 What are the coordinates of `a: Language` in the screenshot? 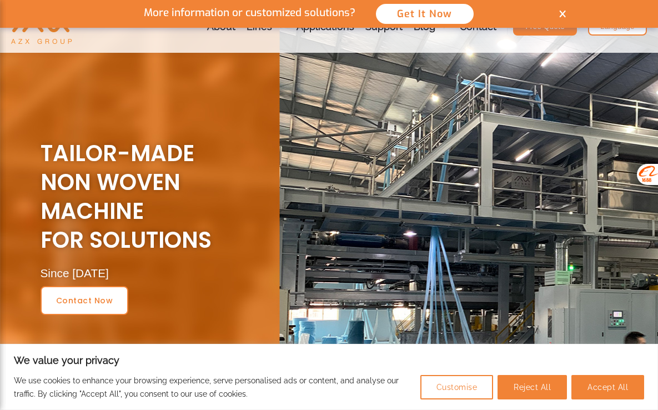 It's located at (618, 26).